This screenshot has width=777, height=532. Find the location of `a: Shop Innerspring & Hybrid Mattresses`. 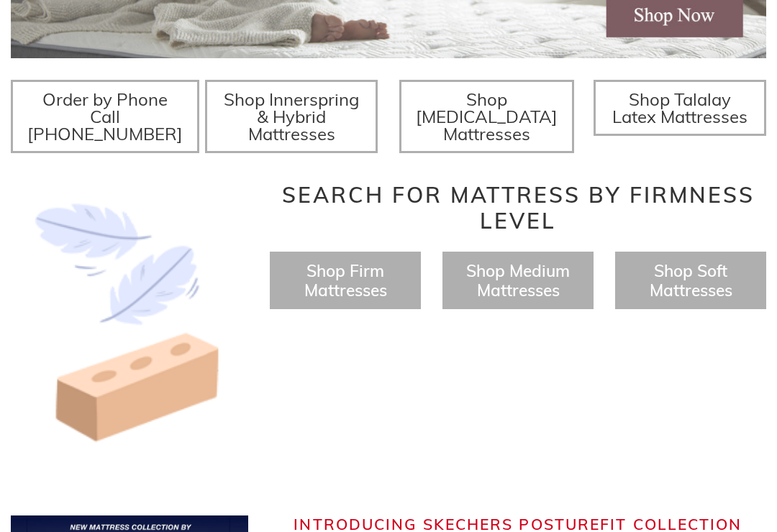

a: Shop Innerspring & Hybrid Mattresses is located at coordinates (292, 117).